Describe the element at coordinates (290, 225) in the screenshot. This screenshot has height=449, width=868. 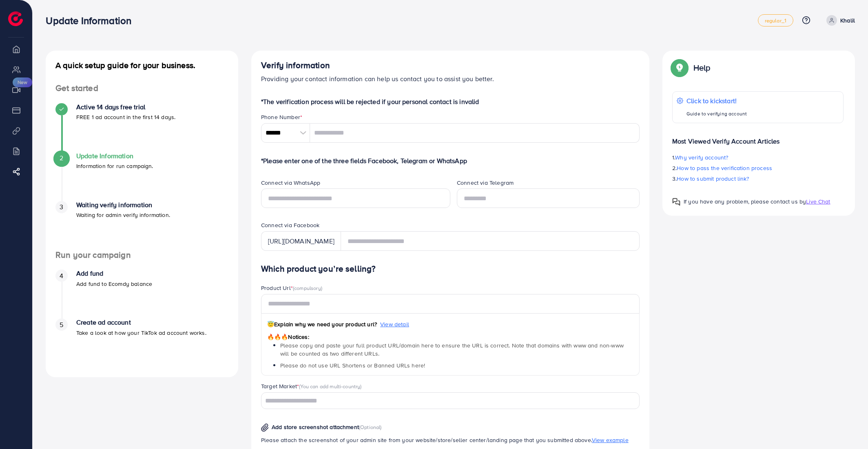
I see `label: Connect via Facebook` at that location.